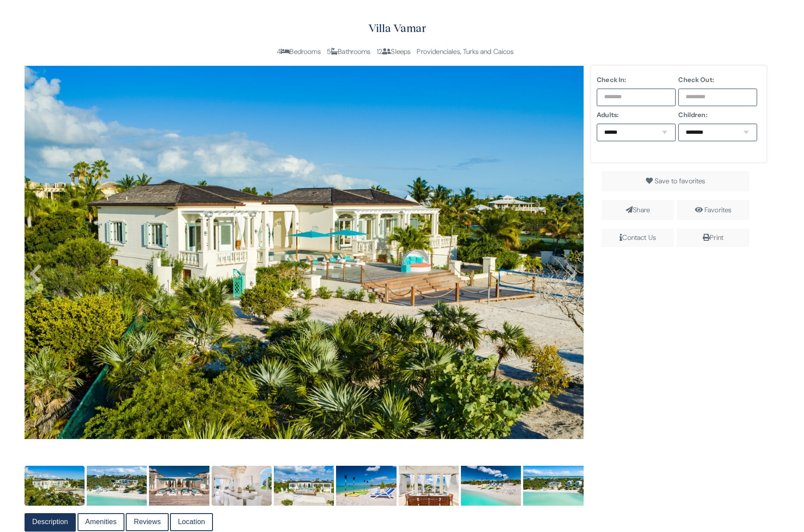 The height and width of the screenshot is (532, 804). What do you see at coordinates (366, 485) in the screenshot?
I see `img: 0b44862f-edc1-4809-b56f-c99f26df1b84` at bounding box center [366, 485].